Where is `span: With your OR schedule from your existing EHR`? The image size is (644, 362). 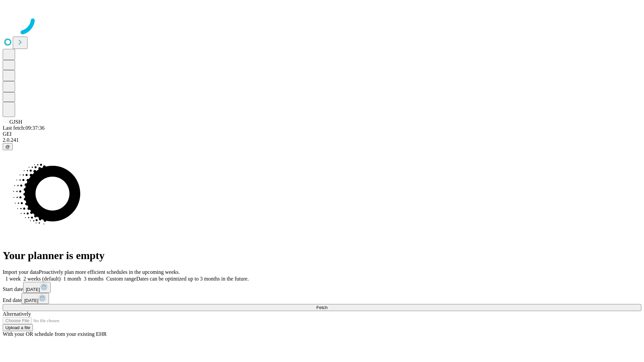
span: With your OR schedule from your existing EHR is located at coordinates (55, 334).